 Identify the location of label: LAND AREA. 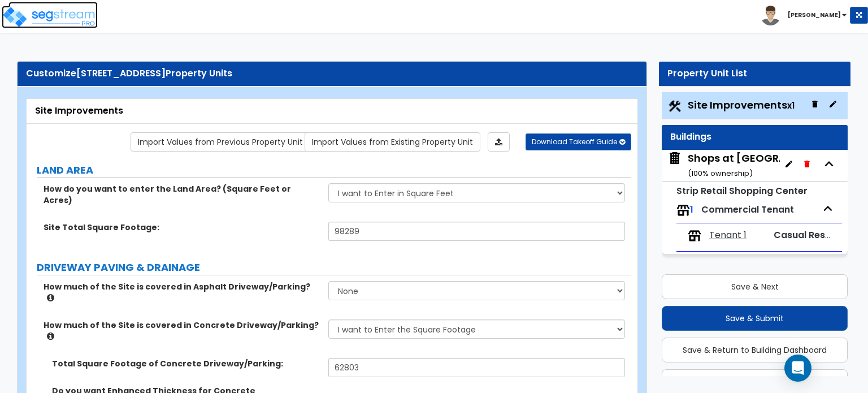
(333, 170).